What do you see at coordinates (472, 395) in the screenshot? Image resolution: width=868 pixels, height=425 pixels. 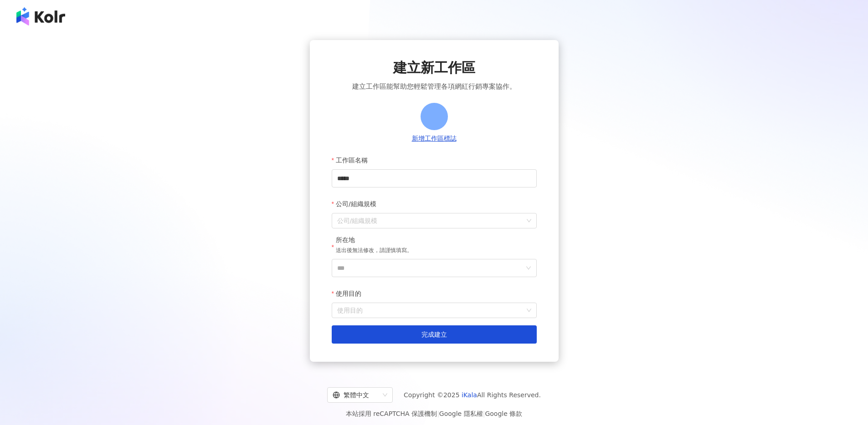 I see `span: Copyright © 2025 All Rights Reserved.` at bounding box center [472, 395].